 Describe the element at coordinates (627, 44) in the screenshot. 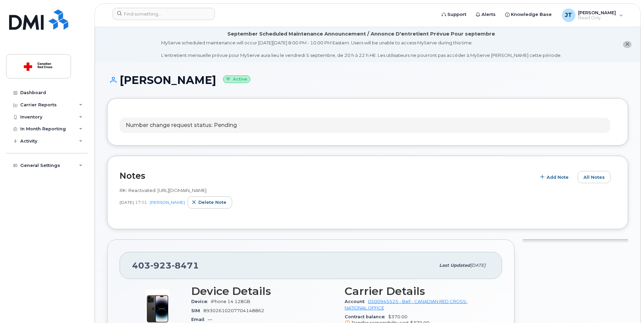

I see `button: close notification` at that location.